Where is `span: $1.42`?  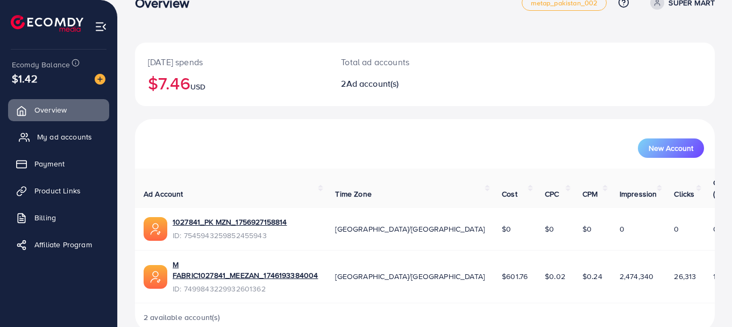
span: $1.42 is located at coordinates (25, 78).